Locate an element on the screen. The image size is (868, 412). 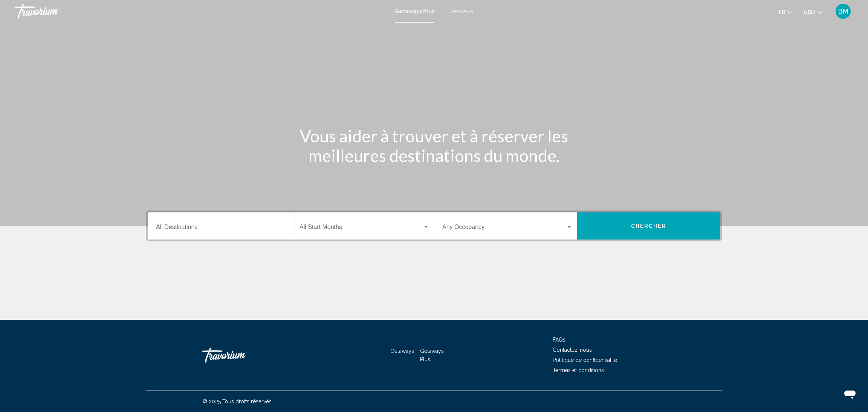
button: Chercher is located at coordinates (649, 226).